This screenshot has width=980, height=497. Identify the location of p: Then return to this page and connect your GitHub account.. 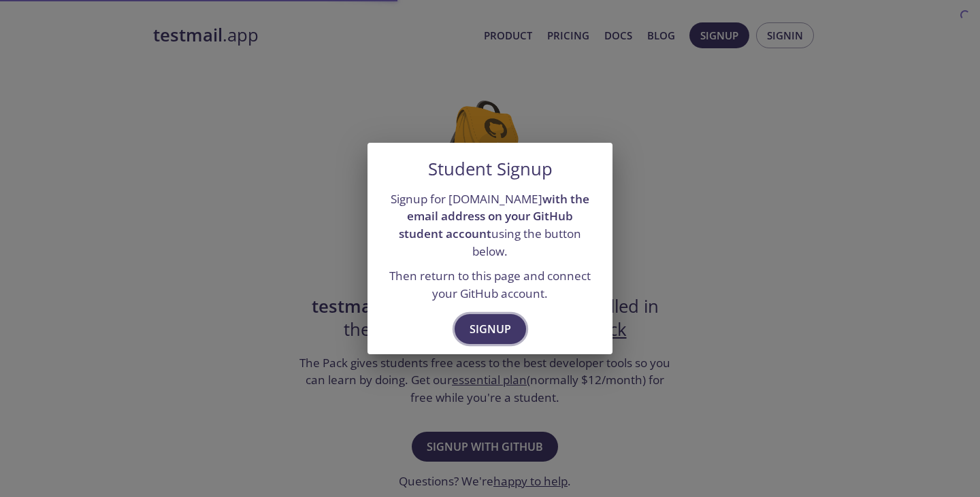
(490, 284).